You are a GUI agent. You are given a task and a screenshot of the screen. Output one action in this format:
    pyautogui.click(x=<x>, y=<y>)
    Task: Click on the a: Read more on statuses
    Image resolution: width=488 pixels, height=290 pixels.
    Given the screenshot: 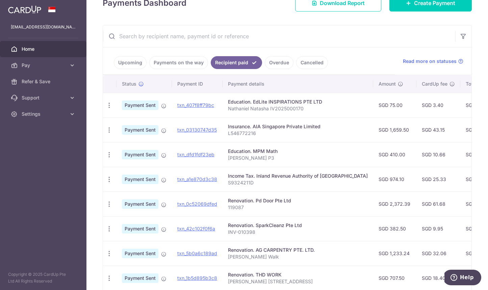 What is the action you would take?
    pyautogui.click(x=433, y=61)
    